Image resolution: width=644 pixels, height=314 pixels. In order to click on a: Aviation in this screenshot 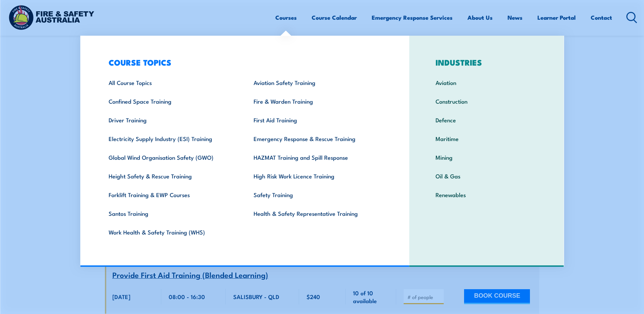, I will do `click(487, 83)`.